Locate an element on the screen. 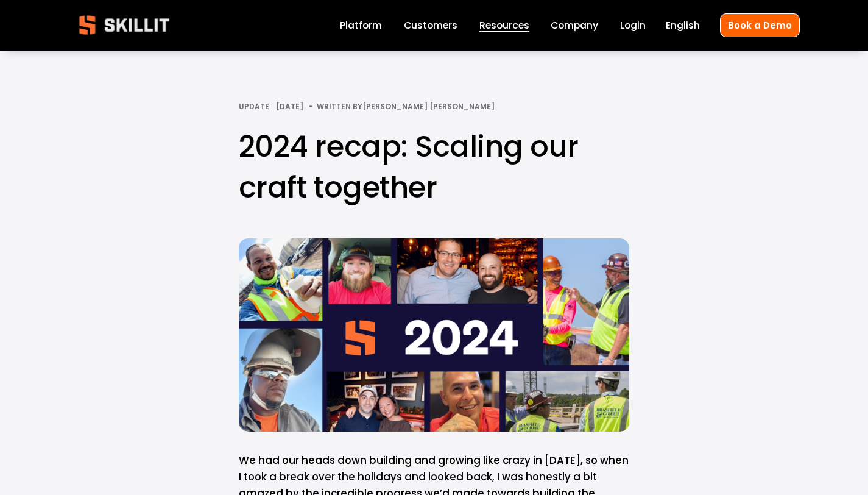 This screenshot has width=868, height=495. span: English is located at coordinates (683, 25).